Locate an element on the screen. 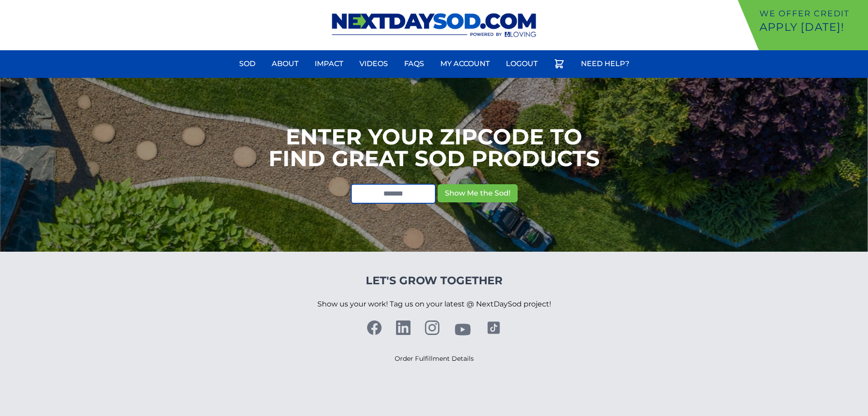 The height and width of the screenshot is (416, 868). a: About is located at coordinates (285, 64).